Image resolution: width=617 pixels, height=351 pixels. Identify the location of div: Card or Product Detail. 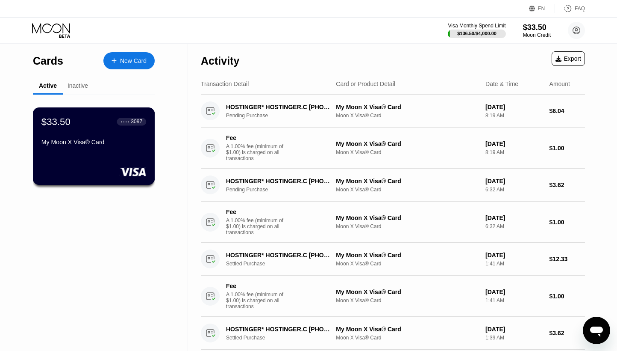
(366, 84).